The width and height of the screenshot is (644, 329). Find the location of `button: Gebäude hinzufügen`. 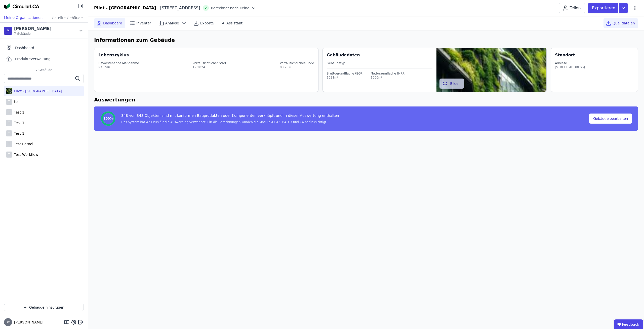

button: Gebäude hinzufügen is located at coordinates (43, 307).